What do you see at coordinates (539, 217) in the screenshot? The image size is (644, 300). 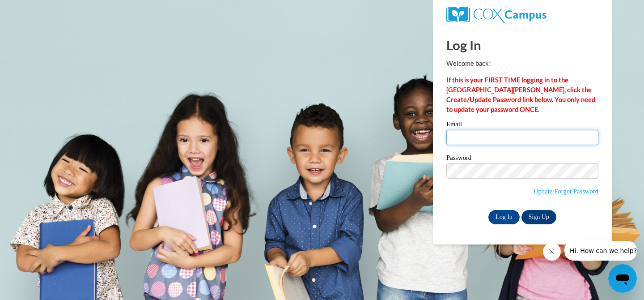 I see `a: Sign Up` at bounding box center [539, 217].